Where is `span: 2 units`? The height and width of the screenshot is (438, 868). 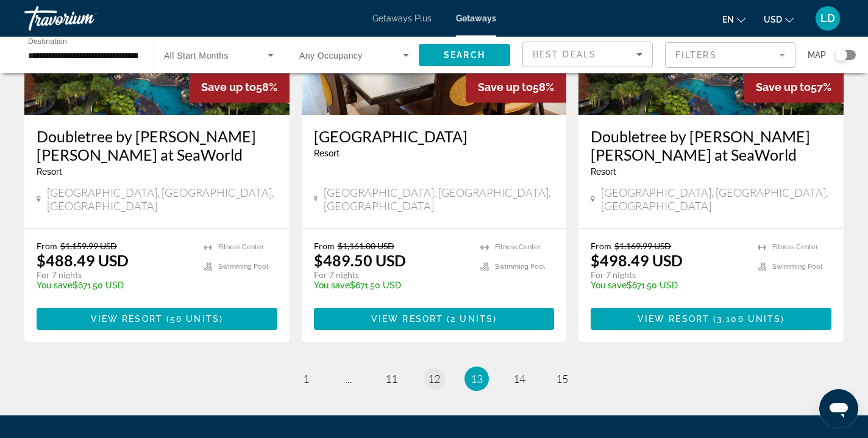 span: 2 units is located at coordinates (472, 319).